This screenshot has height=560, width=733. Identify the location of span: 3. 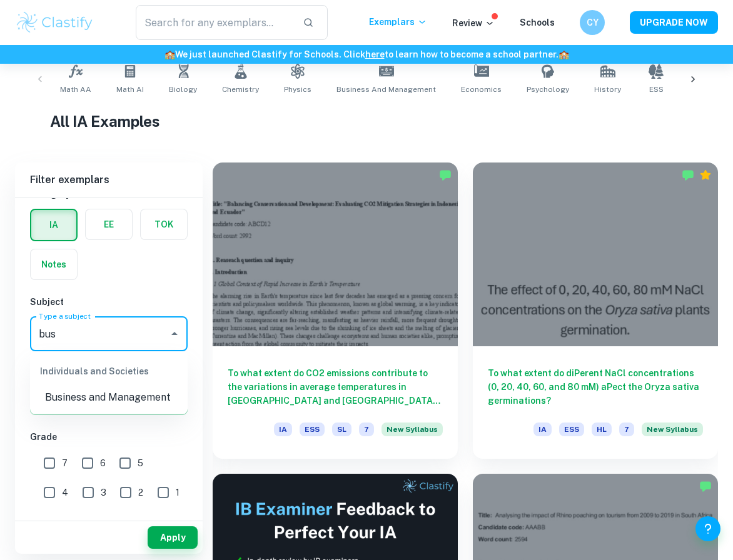
(103, 492).